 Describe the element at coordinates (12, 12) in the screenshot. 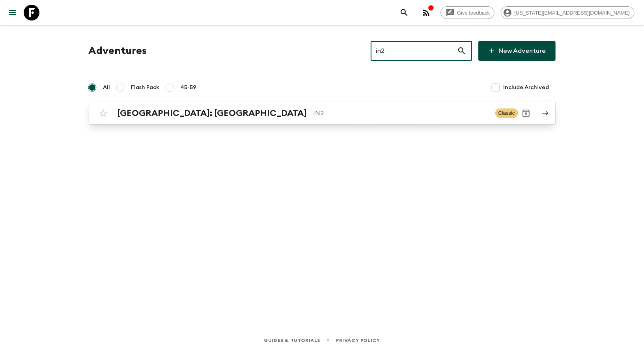

I see `button: menu` at that location.